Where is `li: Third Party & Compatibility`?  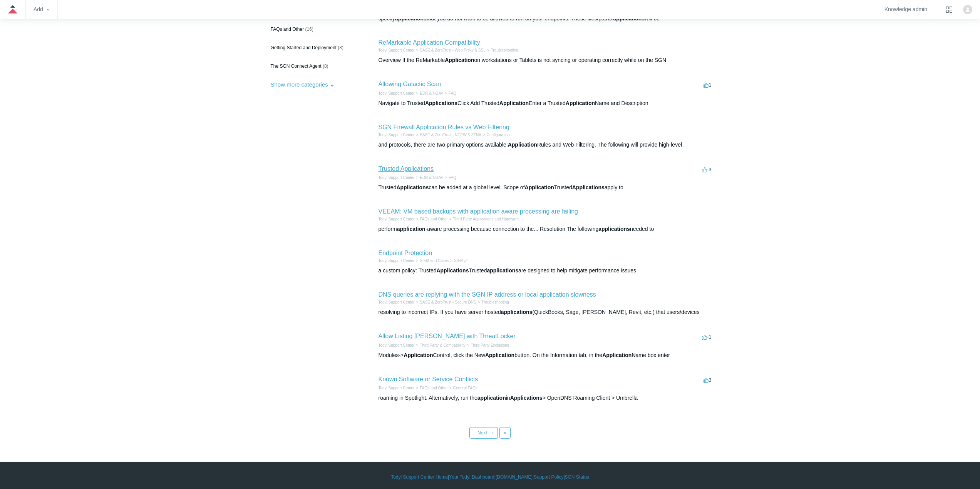 li: Third Party & Compatibility is located at coordinates (440, 345).